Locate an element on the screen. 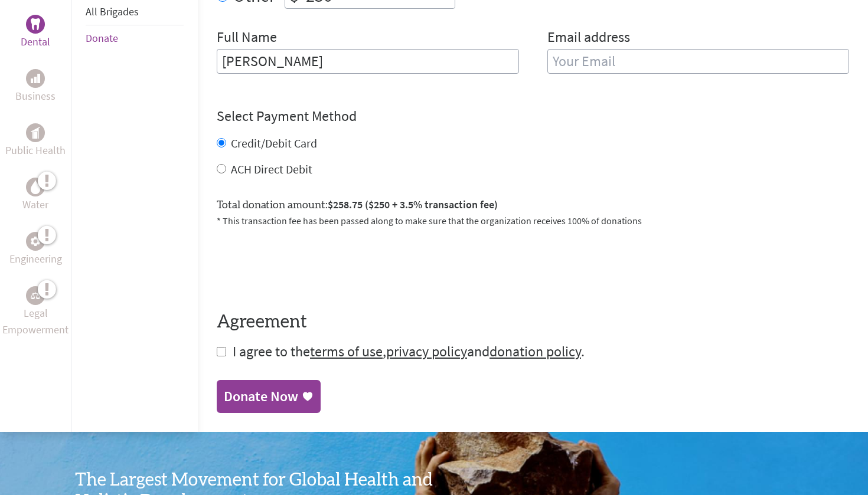 The width and height of the screenshot is (868, 495). a: All Brigades is located at coordinates (112, 11).